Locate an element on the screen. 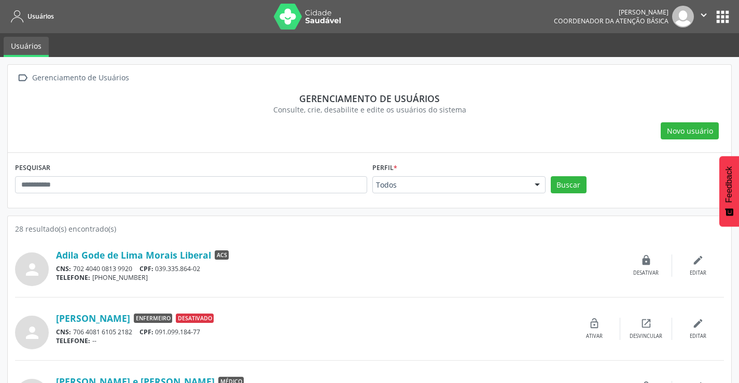  span: Desativado is located at coordinates (194, 318).